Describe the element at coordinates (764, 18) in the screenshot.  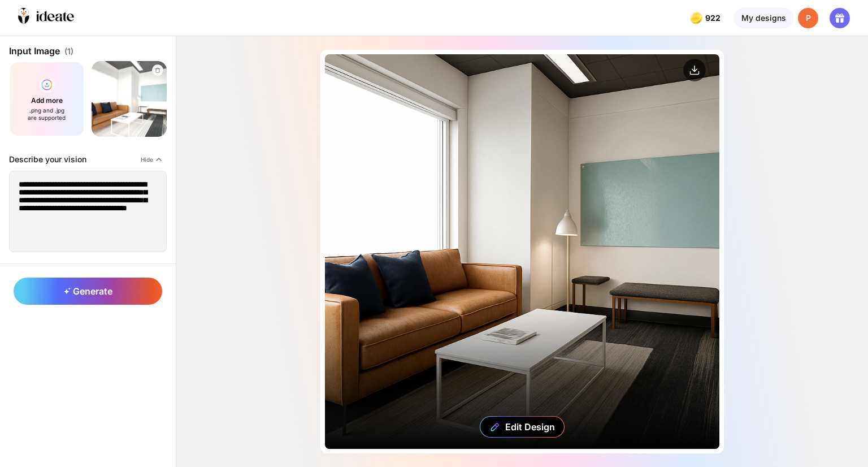
I see `div: My designs` at that location.